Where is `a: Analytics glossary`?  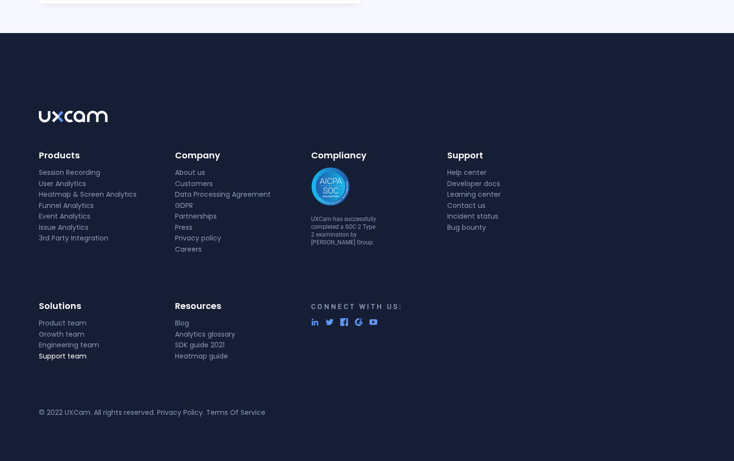
a: Analytics glossary is located at coordinates (205, 334).